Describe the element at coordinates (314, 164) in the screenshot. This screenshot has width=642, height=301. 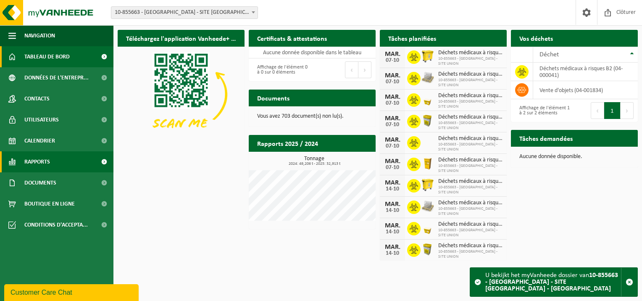
I see `span: 2024: 49,206 t - 2025: 32,913 t` at that location.